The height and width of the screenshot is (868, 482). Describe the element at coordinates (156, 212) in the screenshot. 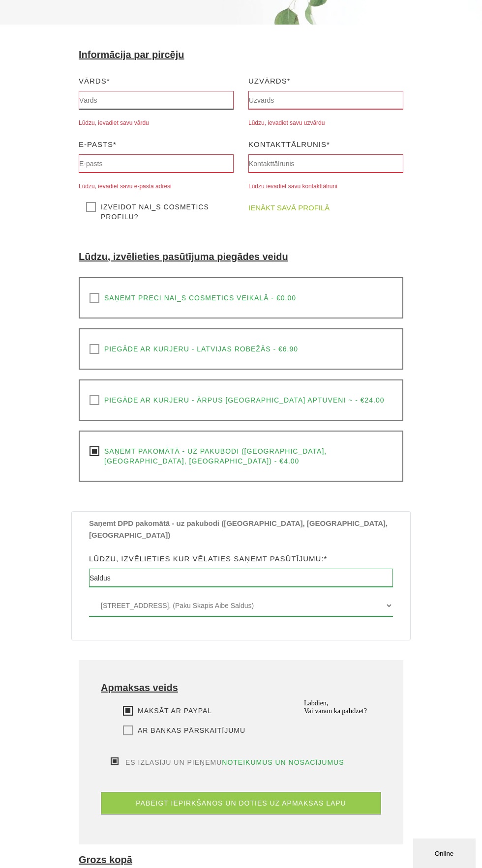

I see `label: Izveidot NAI_S cosmetics profilu?` at that location.